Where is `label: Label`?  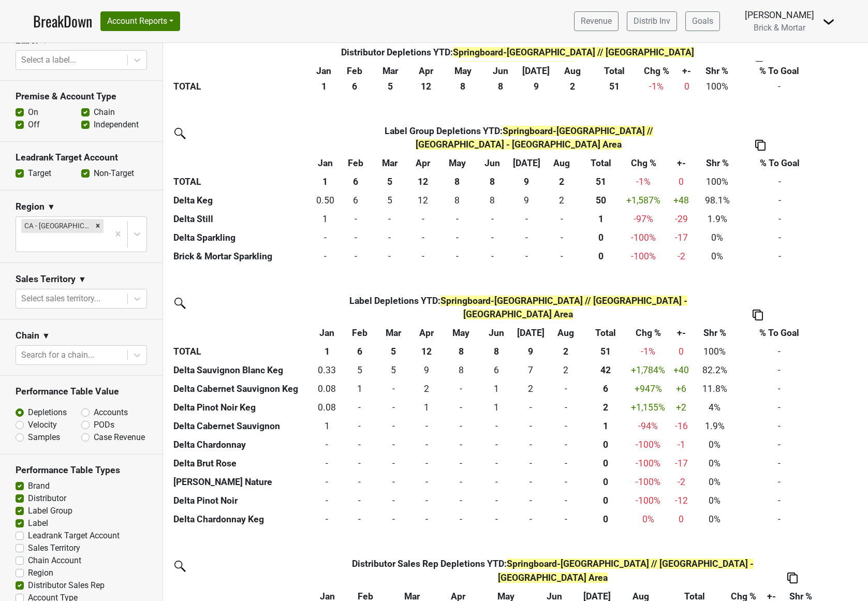 label: Label is located at coordinates (38, 523).